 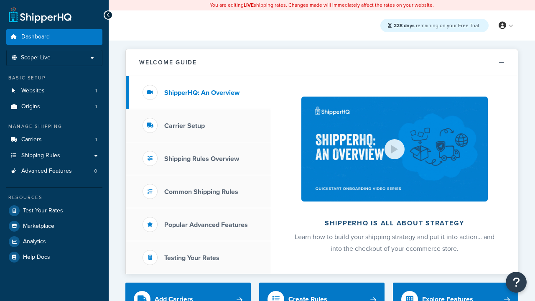 What do you see at coordinates (201, 192) in the screenshot?
I see `h3: Common Shipping Rules` at bounding box center [201, 192].